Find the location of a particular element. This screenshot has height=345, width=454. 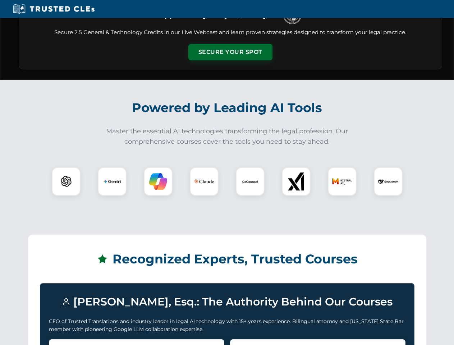

div: xAI is located at coordinates (296, 181).